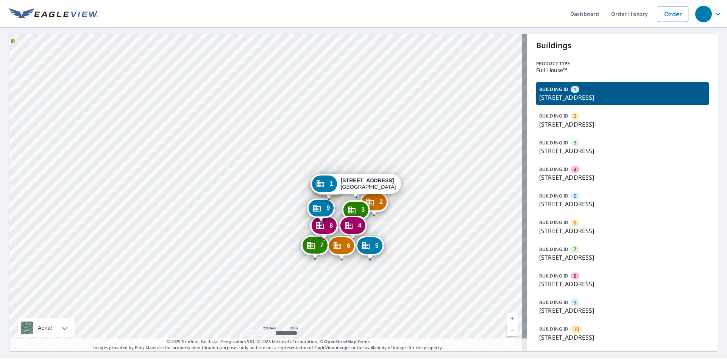 This screenshot has width=727, height=362. I want to click on a: Current Level 17, Zoom In, so click(512, 318).